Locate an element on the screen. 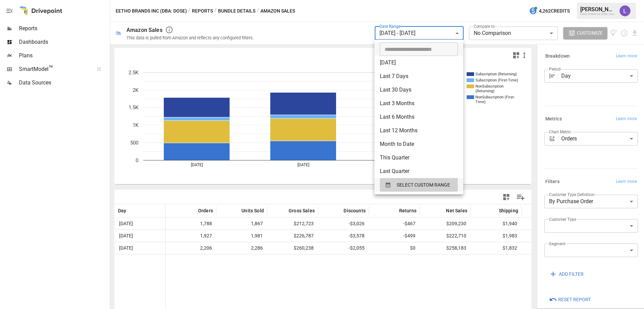  li: Last 3 Months is located at coordinates (419, 103).